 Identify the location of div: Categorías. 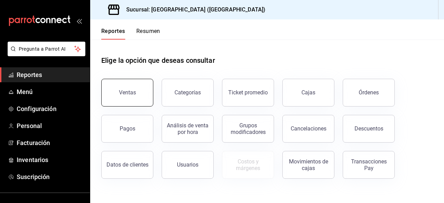
(188, 92).